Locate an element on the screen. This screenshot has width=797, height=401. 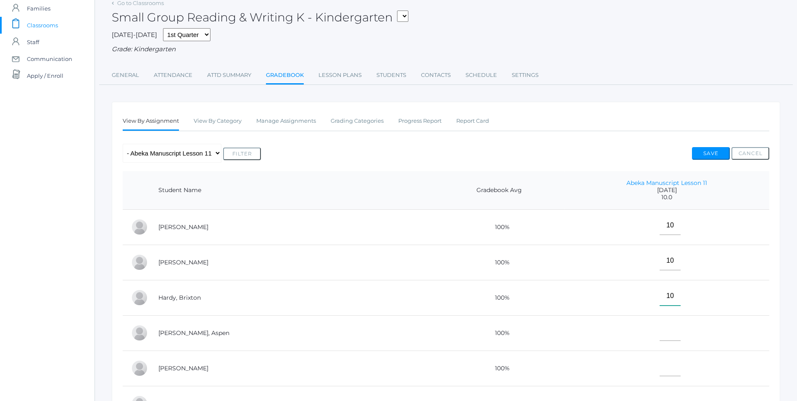
h2: Small Group Reading & Writing K - Kindergarten is located at coordinates (260, 17).